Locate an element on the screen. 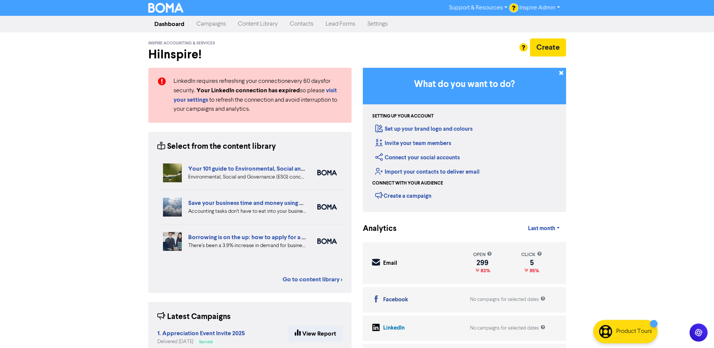 The image size is (714, 348). a: Content Library is located at coordinates (258, 24).